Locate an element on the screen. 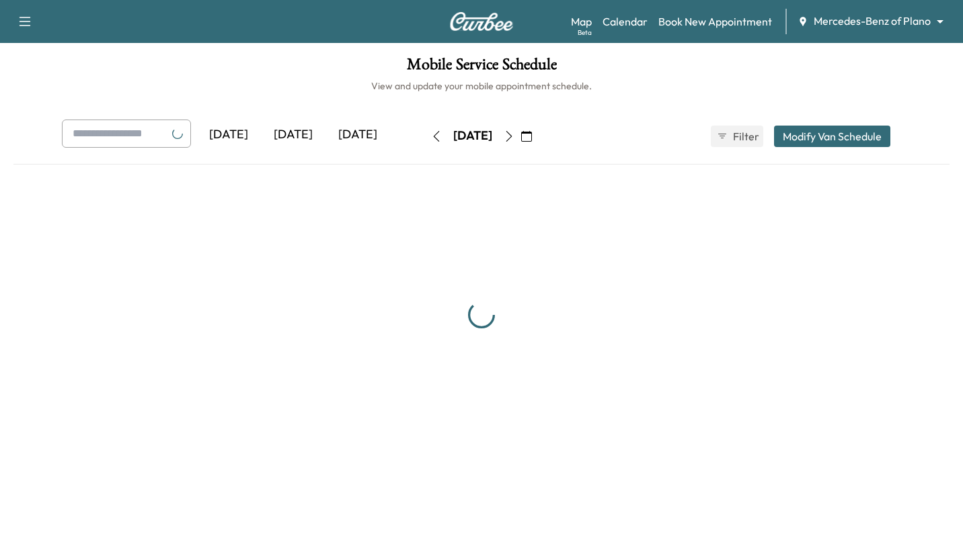 This screenshot has height=560, width=963. div: Beta is located at coordinates (584, 33).